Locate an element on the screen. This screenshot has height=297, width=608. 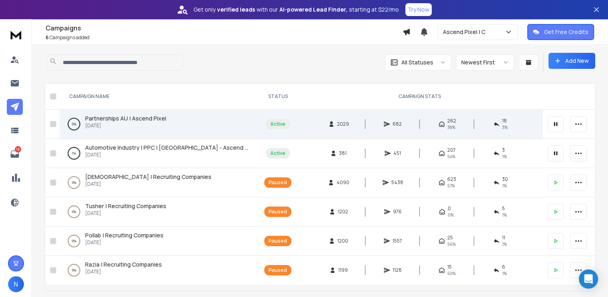
p: Try Now is located at coordinates (419, 10).